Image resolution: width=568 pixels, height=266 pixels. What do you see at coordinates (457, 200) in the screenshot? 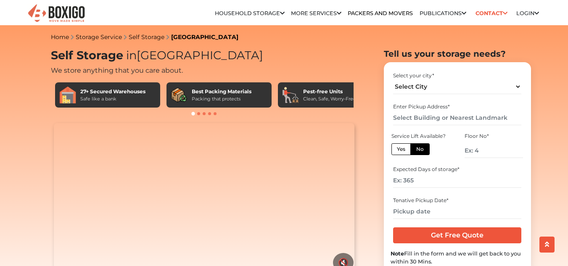
I see `div: Tenative Pickup Date` at bounding box center [457, 200].